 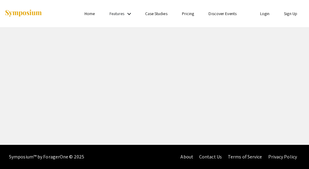 What do you see at coordinates (129, 14) in the screenshot?
I see `mat-icon: Expand Features list` at bounding box center [129, 14].